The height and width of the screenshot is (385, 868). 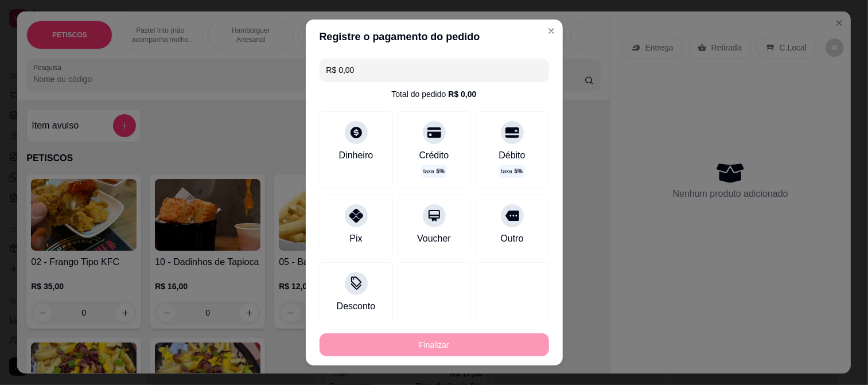 What do you see at coordinates (356, 239) in the screenshot?
I see `div: Pix` at bounding box center [356, 239].